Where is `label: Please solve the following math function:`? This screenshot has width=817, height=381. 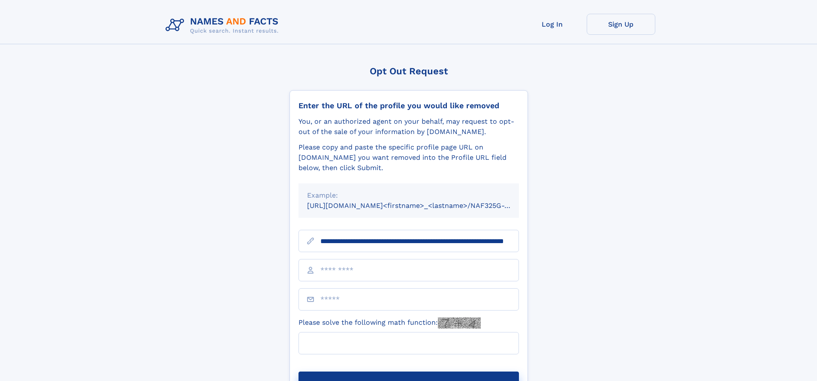 label: Please solve the following math function: is located at coordinates (390, 323).